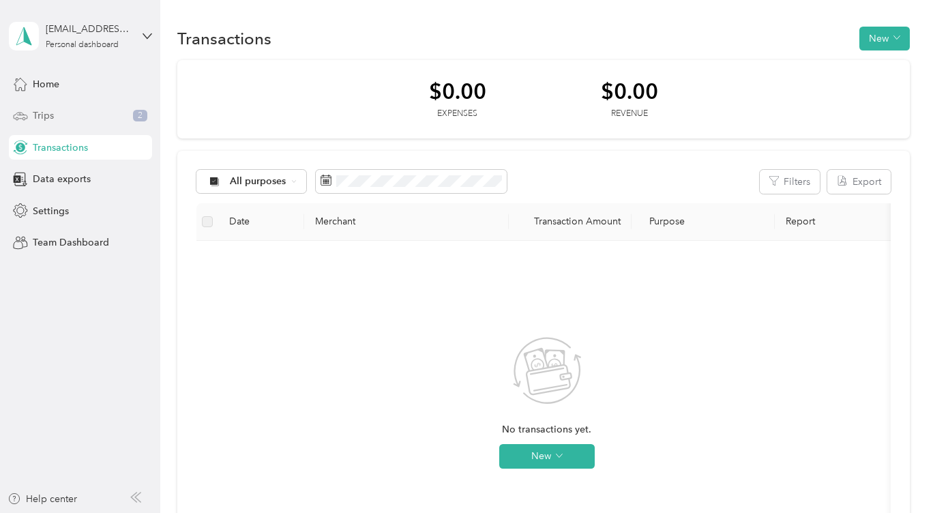  Describe the element at coordinates (42, 499) in the screenshot. I see `button: Help center` at that location.